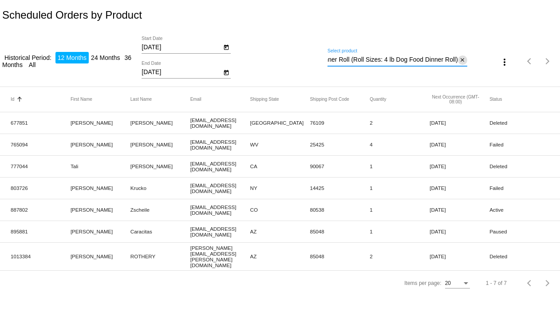 This screenshot has width=560, height=312. I want to click on input: Select product, so click(392, 60).